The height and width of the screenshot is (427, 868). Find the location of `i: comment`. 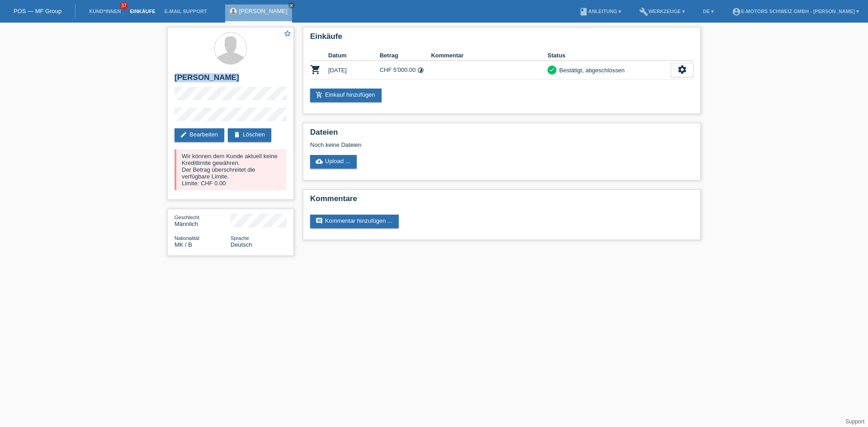

i: comment is located at coordinates (319, 221).